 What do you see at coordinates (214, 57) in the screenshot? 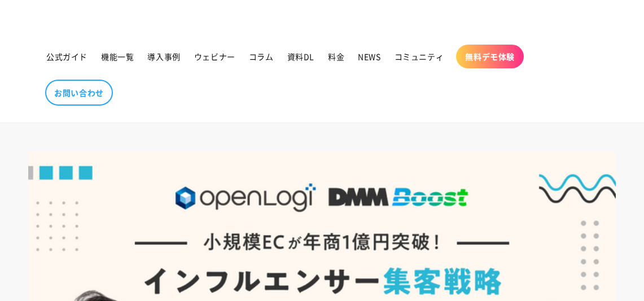
I see `span: ウェビナー` at bounding box center [214, 57].